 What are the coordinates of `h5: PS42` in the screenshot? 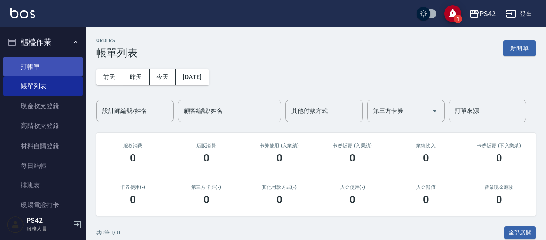 It's located at (48, 221).